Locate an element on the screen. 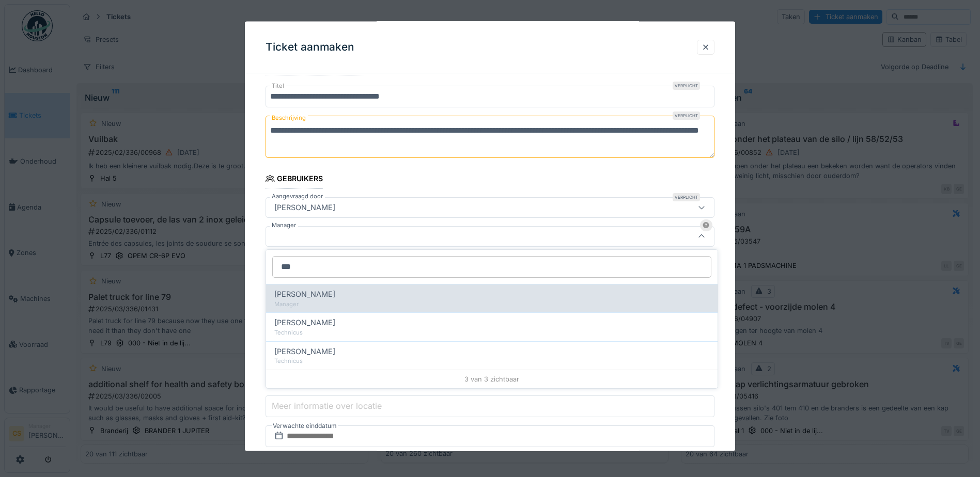  label: Manager is located at coordinates (284, 224).